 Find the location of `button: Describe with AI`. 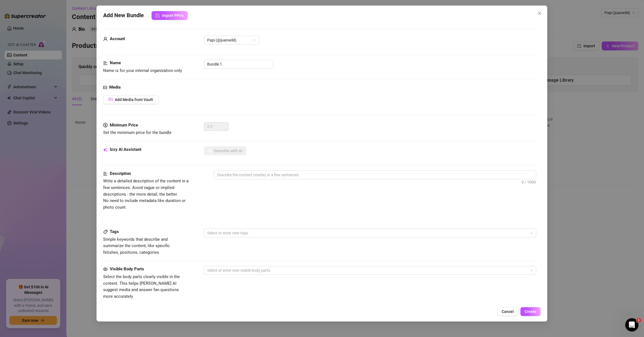

button: Describe with AI is located at coordinates (225, 151).